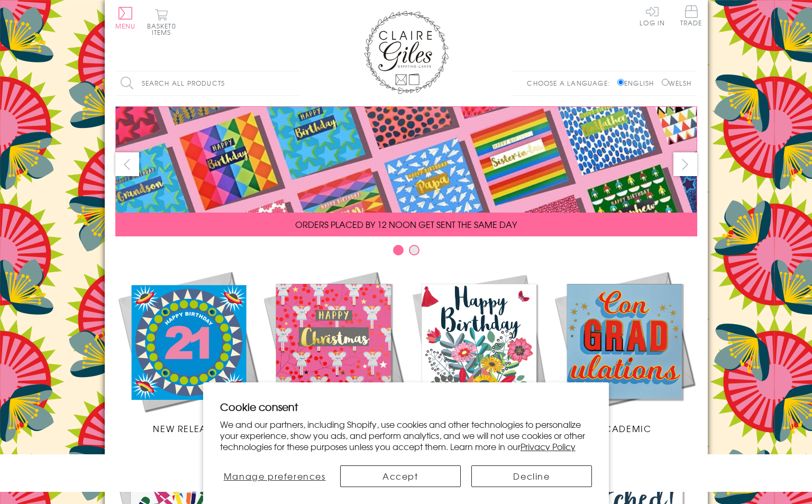 The image size is (812, 504). What do you see at coordinates (164, 29) in the screenshot?
I see `span: 0 items` at bounding box center [164, 29].